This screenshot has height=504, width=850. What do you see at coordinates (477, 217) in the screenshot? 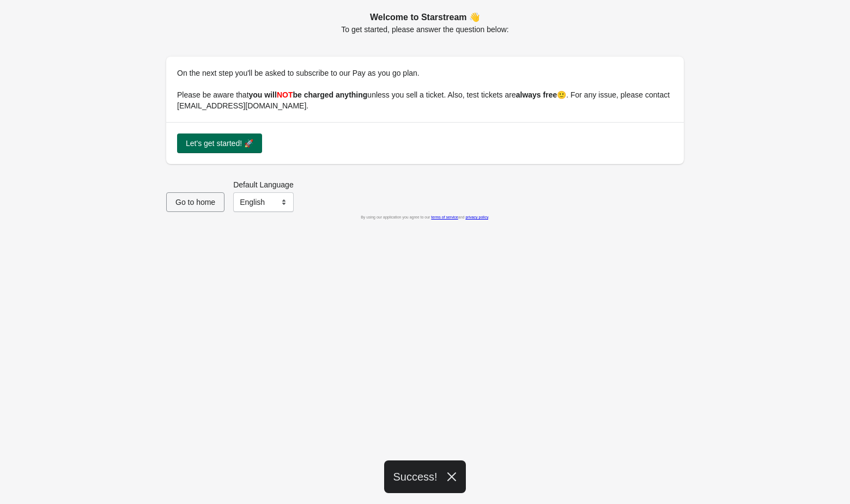
I see `a: privacy policy` at bounding box center [477, 217].